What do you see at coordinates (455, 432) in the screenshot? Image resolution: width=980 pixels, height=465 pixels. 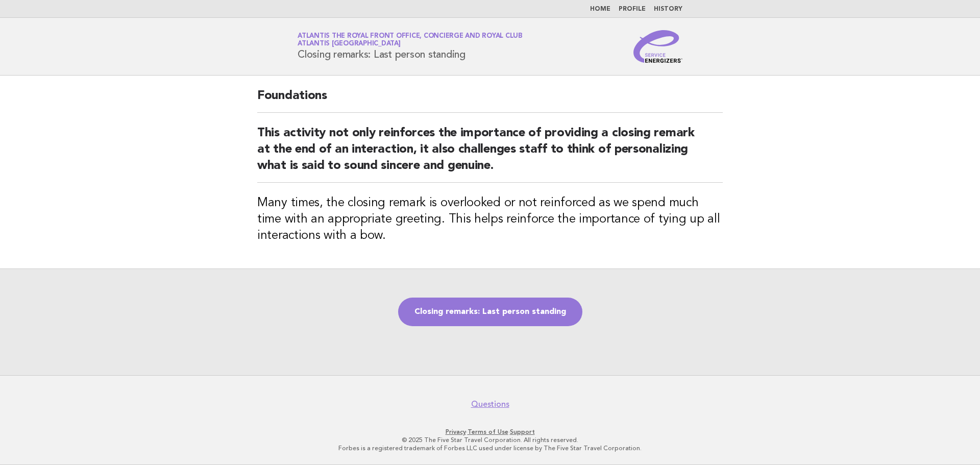 I see `a: Privacy` at bounding box center [455, 432].